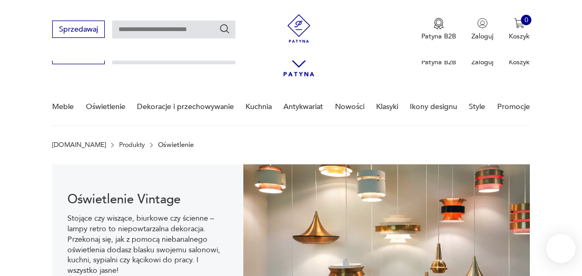 The image size is (582, 276). I want to click on a: Kuchnia, so click(259, 106).